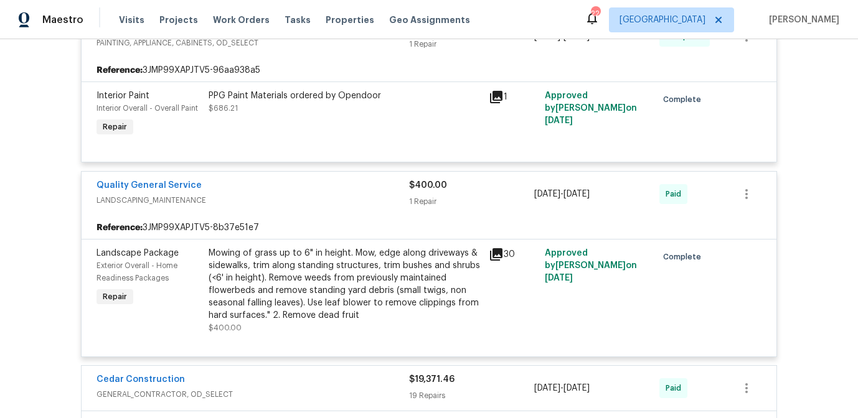  I want to click on span: Properties, so click(350, 20).